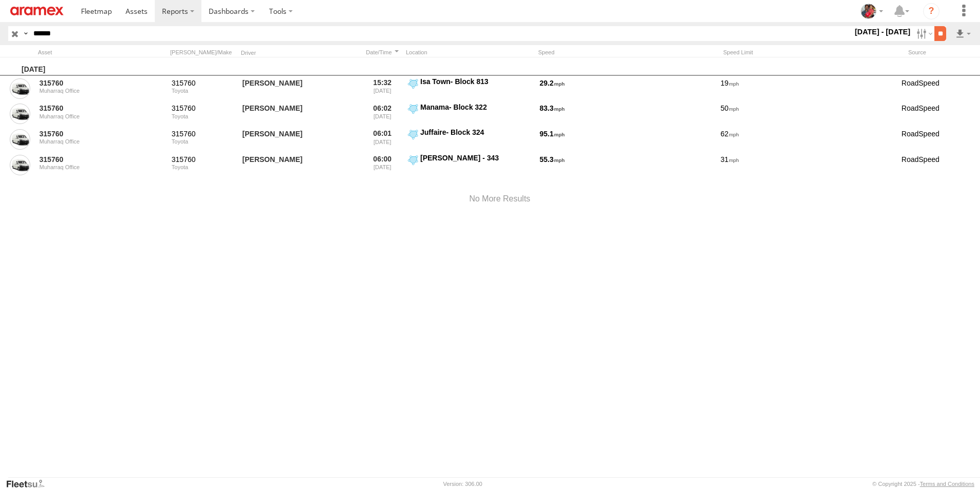 The height and width of the screenshot is (489, 980). I want to click on a: Visit our Website, so click(29, 484).